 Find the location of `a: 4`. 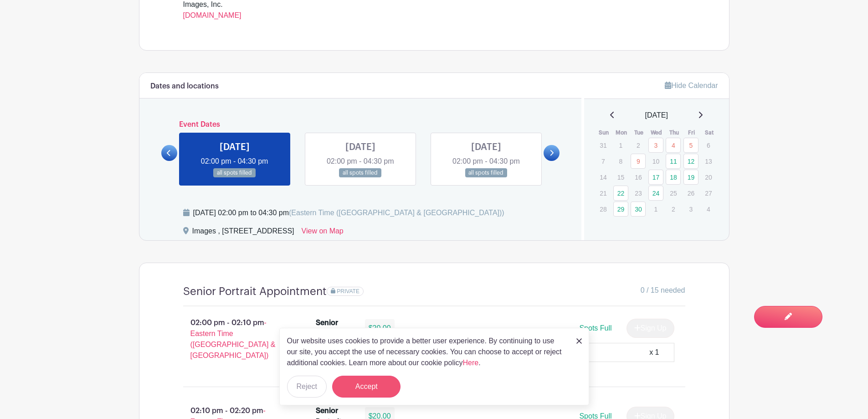

a: 4 is located at coordinates (673, 145).